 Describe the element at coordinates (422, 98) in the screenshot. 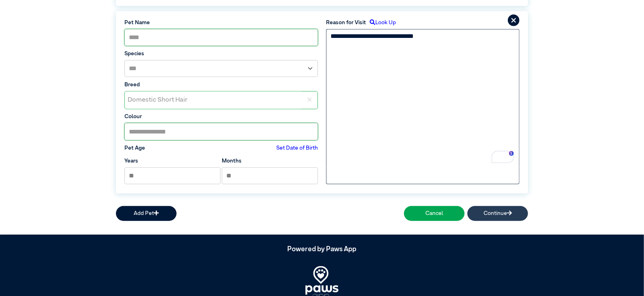

I see `textarea: To enrich screen reader interactions, please activate Accessibility in Grammarly extension settings` at that location.